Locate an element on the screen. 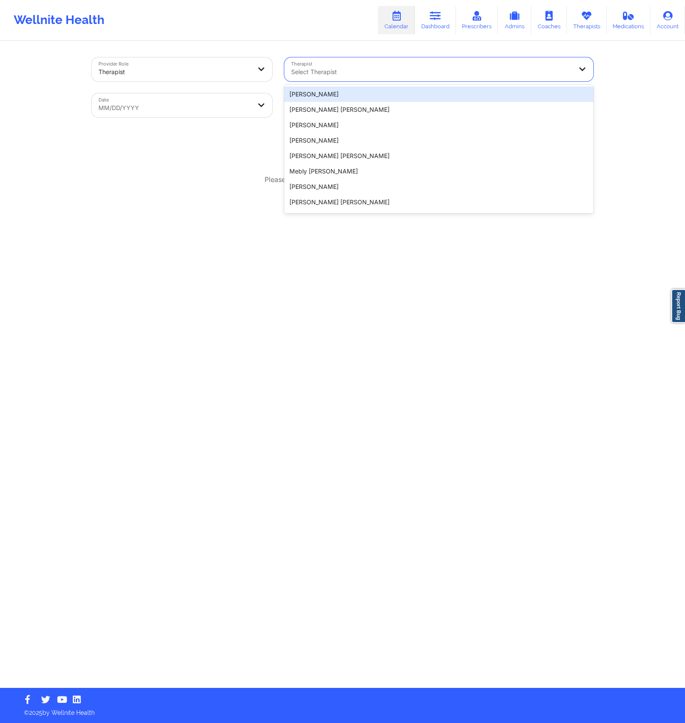 The height and width of the screenshot is (723, 685). a: Therapists is located at coordinates (587, 20).